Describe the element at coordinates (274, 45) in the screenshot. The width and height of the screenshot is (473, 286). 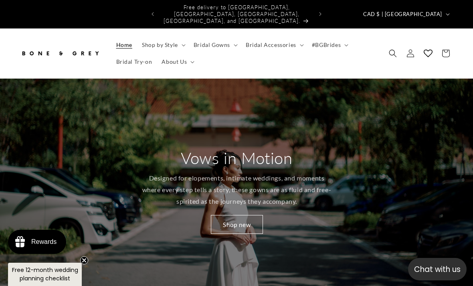
I see `summary: Bridal Accessories` at that location.